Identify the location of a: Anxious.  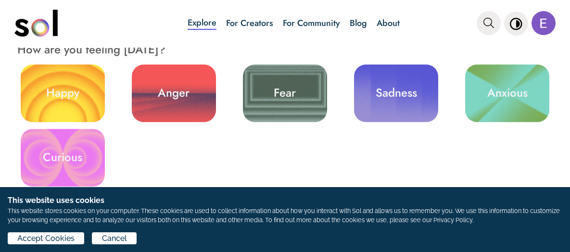
(507, 93).